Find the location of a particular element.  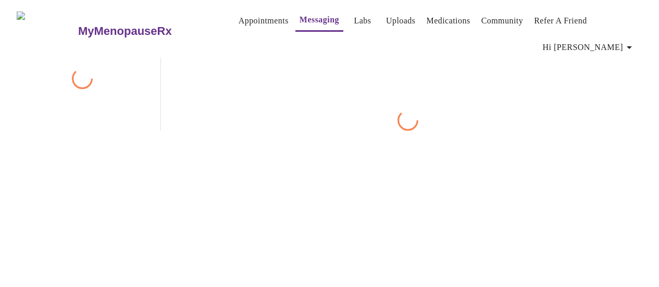

img: MyMenopauseRx Logo is located at coordinates (46, 31).